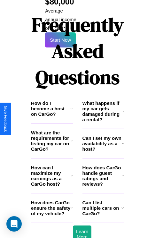 The width and height of the screenshot is (155, 238). Describe the element at coordinates (51, 175) in the screenshot. I see `h3: How can I maximize my earnings as a CarGo host?` at that location.